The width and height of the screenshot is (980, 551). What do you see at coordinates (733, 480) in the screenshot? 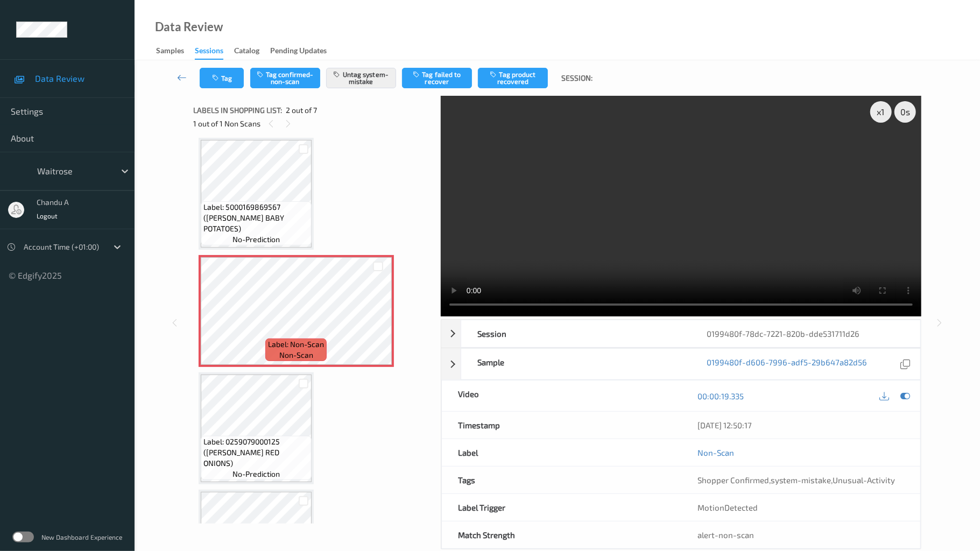
I see `span: Shopper Confirmed` at bounding box center [733, 480].